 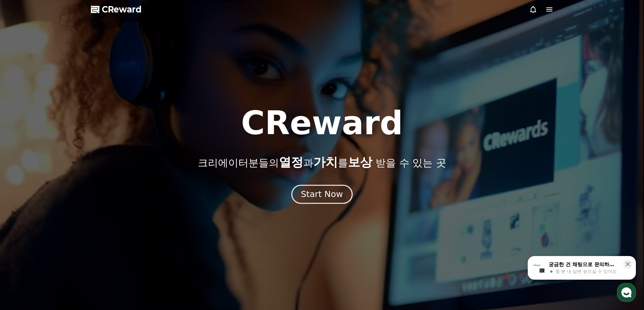 I want to click on a: 설정, so click(x=108, y=222).